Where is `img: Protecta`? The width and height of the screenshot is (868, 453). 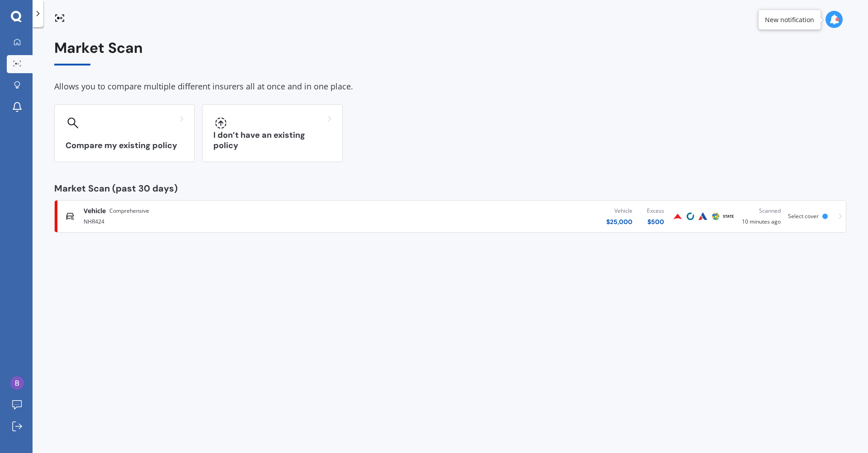 img: Protecta is located at coordinates (715, 216).